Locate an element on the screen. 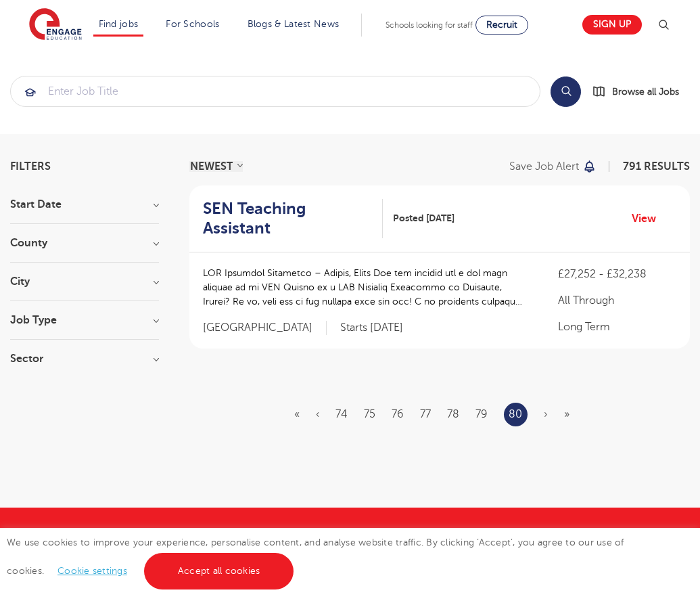 Image resolution: width=700 pixels, height=601 pixels. h3: Start Date is located at coordinates (85, 204).